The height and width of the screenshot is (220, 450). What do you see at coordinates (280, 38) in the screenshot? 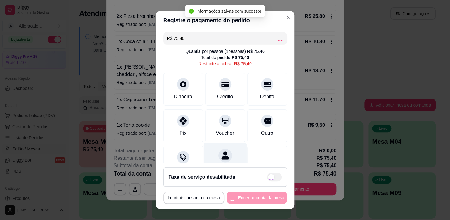
I see `div: Loading` at bounding box center [280, 38].